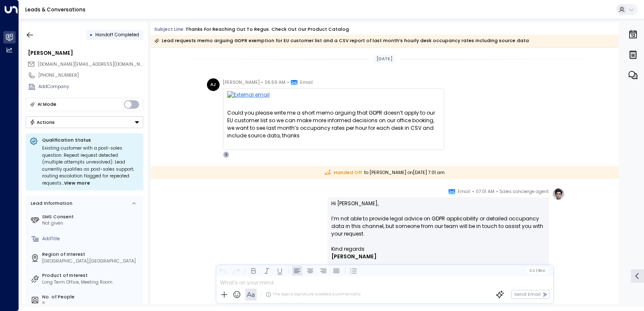 Image resolution: width=644 pixels, height=311 pixels. What do you see at coordinates (333, 96) in the screenshot?
I see `img: External email` at bounding box center [333, 96].